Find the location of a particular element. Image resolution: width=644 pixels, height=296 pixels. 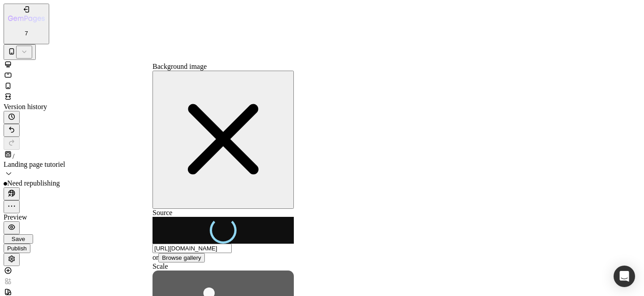

span: Need republishing is located at coordinates (34, 183).